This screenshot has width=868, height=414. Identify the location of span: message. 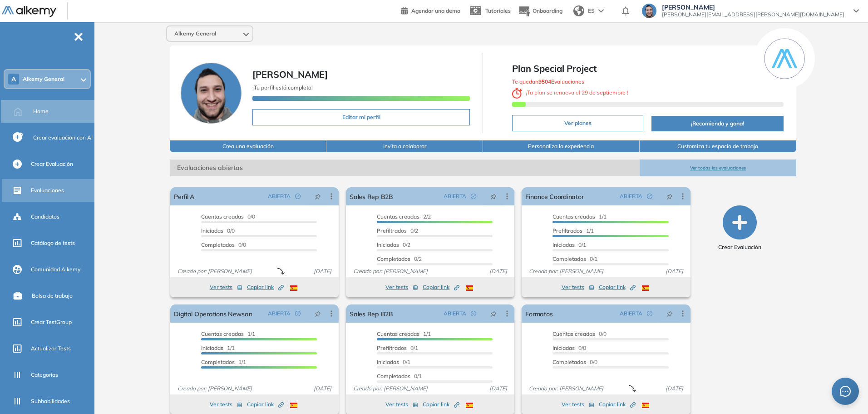
(846, 391).